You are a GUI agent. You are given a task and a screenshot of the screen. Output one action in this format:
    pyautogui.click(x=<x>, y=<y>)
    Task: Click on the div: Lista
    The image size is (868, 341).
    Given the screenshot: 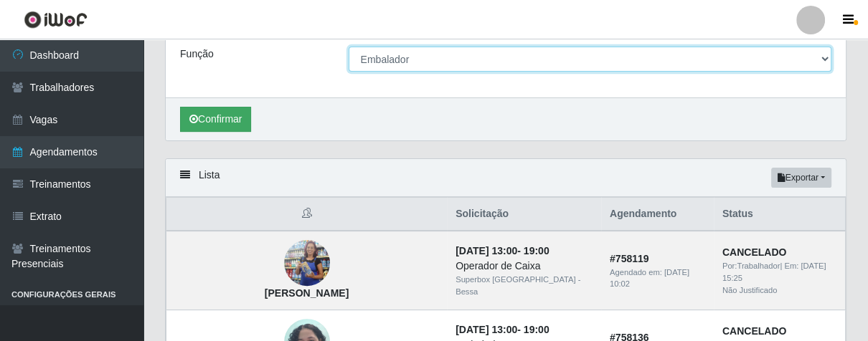 What is the action you would take?
    pyautogui.click(x=506, y=178)
    